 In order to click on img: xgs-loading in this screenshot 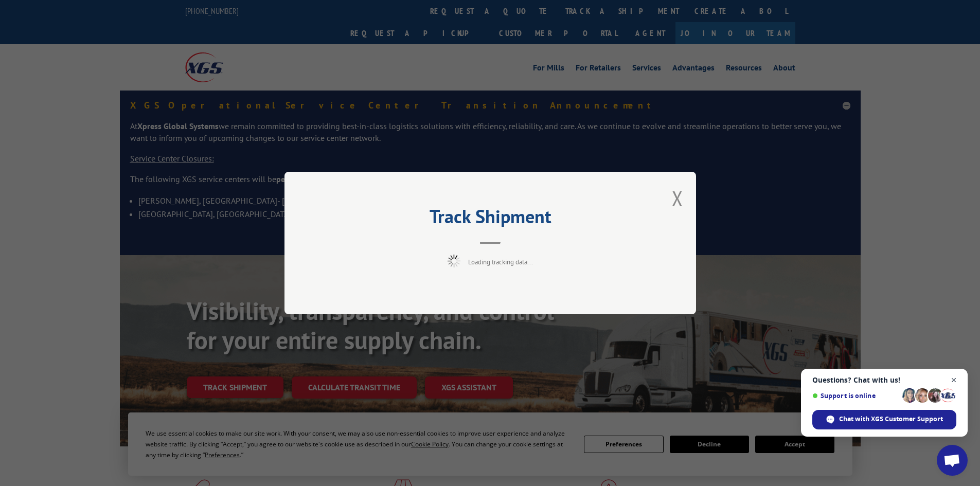, I will do `click(454, 261)`.